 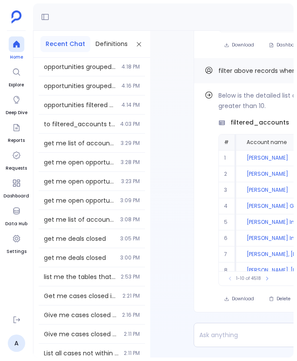 What do you see at coordinates (130, 201) in the screenshot?
I see `span: 3:09 PM` at bounding box center [130, 201].